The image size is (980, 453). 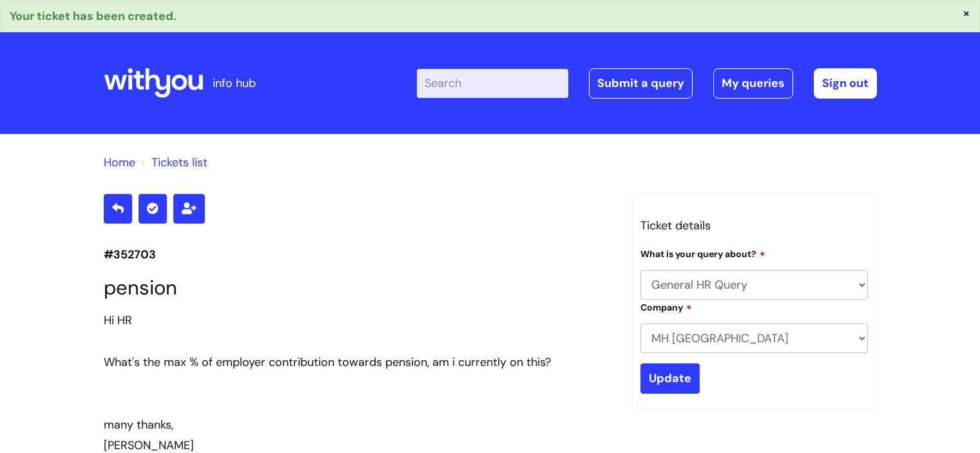 What do you see at coordinates (119, 162) in the screenshot?
I see `a: Home` at bounding box center [119, 162].